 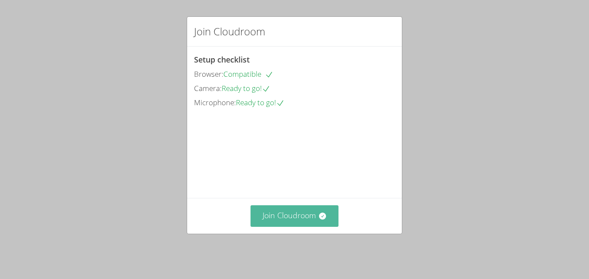 What do you see at coordinates (222, 60) in the screenshot?
I see `span: Setup checklist` at bounding box center [222, 60].